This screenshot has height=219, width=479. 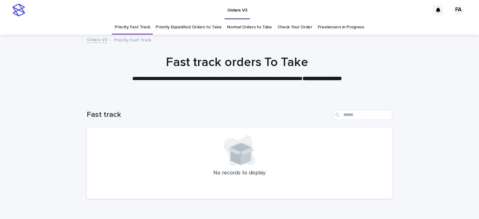 What do you see at coordinates (458, 10) in the screenshot?
I see `div: FA` at bounding box center [458, 10].